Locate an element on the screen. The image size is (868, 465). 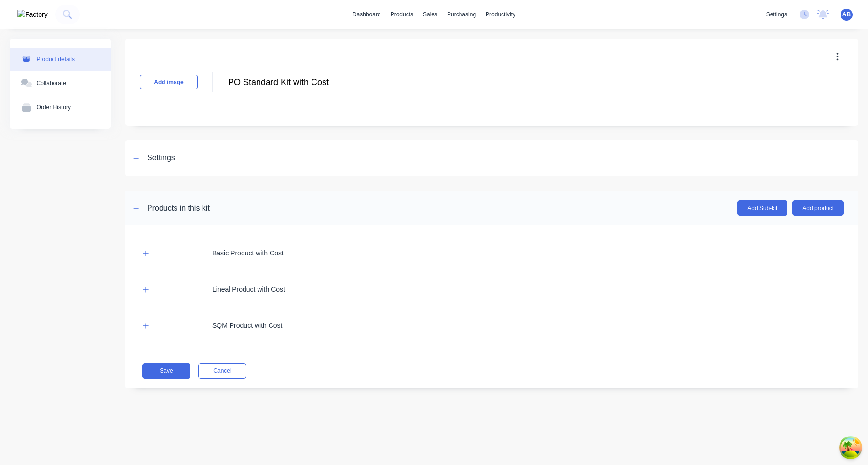
a: dashboard is located at coordinates (366, 15).